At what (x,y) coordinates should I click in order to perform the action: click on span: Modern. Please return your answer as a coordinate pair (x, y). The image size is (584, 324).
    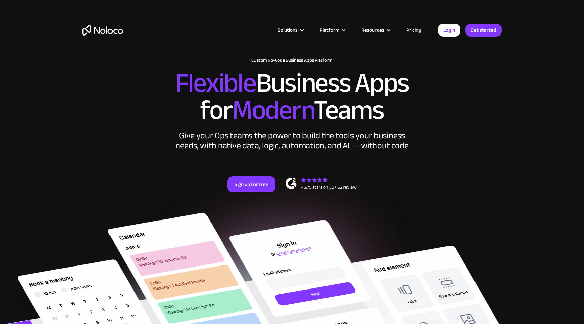
    Looking at the image, I should click on (273, 110).